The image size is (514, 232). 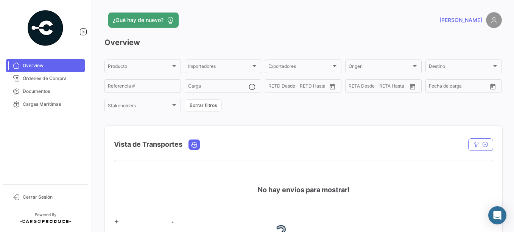 I want to click on button: ¿Qué hay de nuevo?, so click(x=143, y=20).